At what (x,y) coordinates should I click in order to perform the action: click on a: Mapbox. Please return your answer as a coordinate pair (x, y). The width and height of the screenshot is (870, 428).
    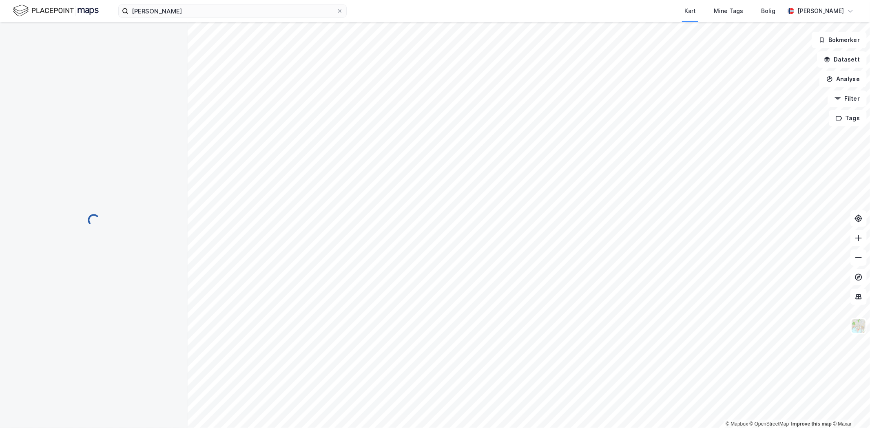
    Looking at the image, I should click on (736, 424).